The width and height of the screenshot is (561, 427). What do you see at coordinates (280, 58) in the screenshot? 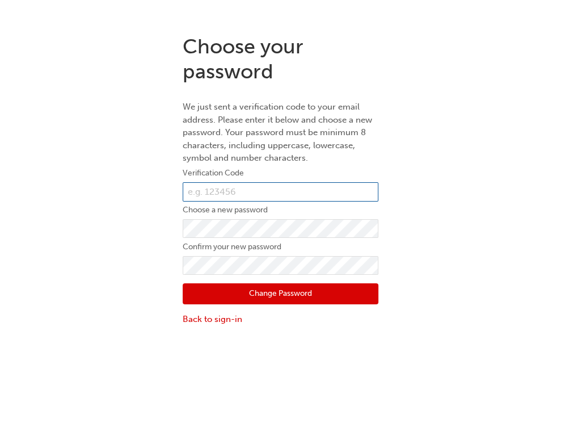
I see `h1: Choose your password` at bounding box center [280, 58].